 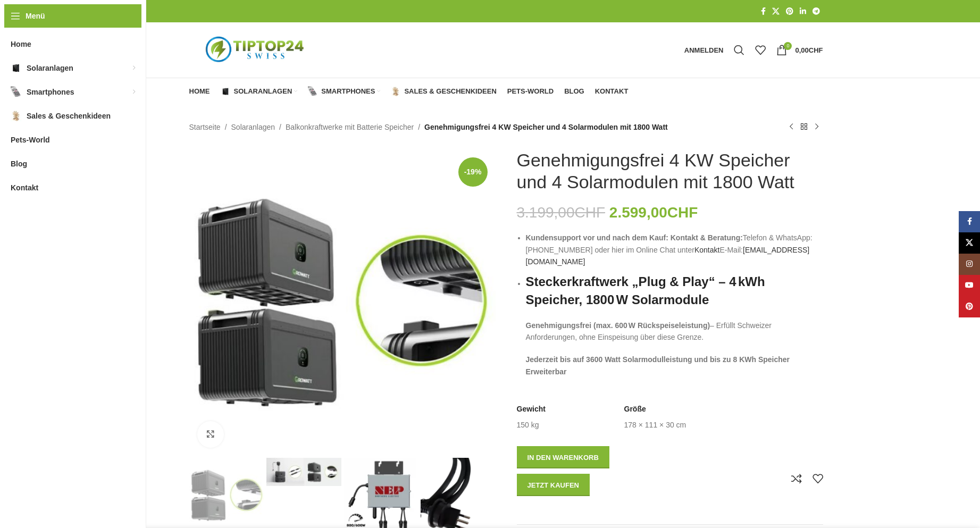 What do you see at coordinates (803, 11) in the screenshot?
I see `a: LinkedIn Social Link` at bounding box center [803, 11].